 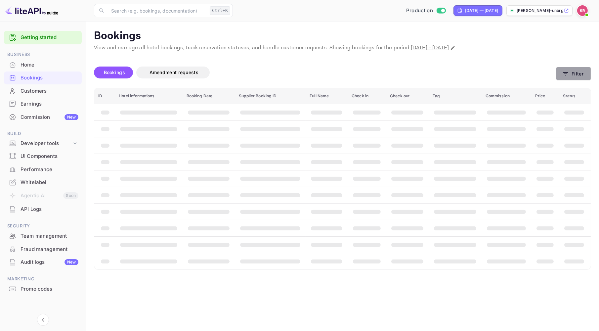 I want to click on th: Check in, so click(x=367, y=96).